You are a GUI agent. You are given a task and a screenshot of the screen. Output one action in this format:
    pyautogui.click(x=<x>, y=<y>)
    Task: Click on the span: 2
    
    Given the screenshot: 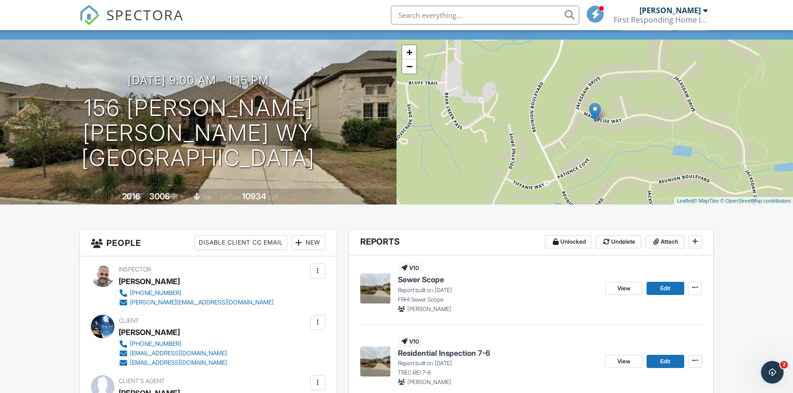 What is the action you would take?
    pyautogui.click(x=784, y=364)
    